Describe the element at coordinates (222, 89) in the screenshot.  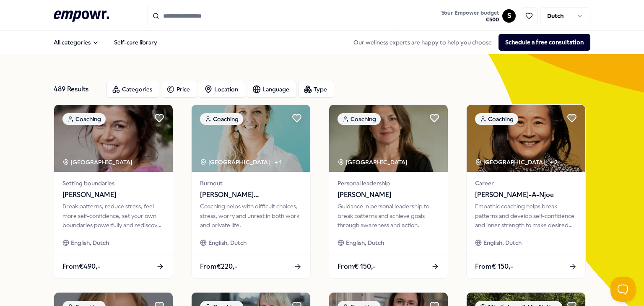
I see `button: Location` at that location.